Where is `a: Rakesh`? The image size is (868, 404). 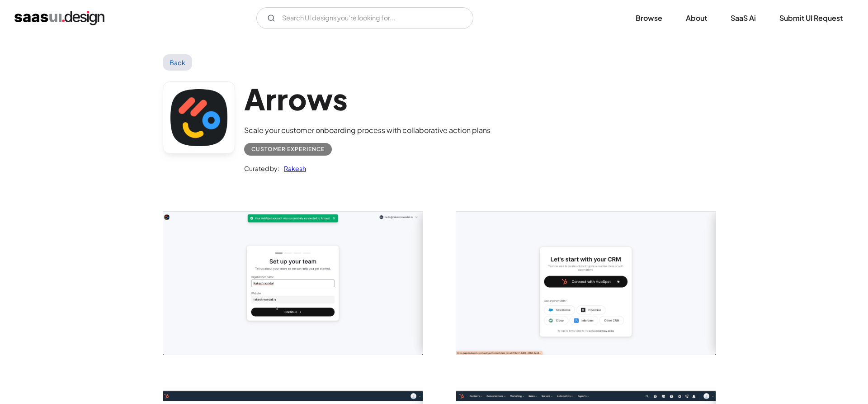
a: Rakesh is located at coordinates (292, 168).